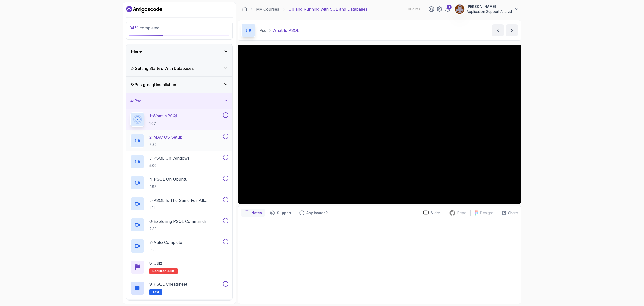  Describe the element at coordinates (178, 222) in the screenshot. I see `p: 6 - Exploring PSQL Commands` at that location.